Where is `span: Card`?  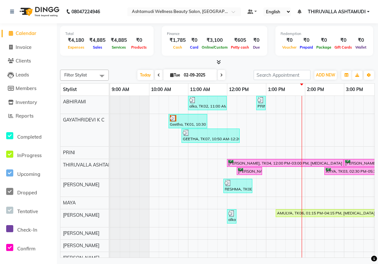 span: Card is located at coordinates (194, 47).